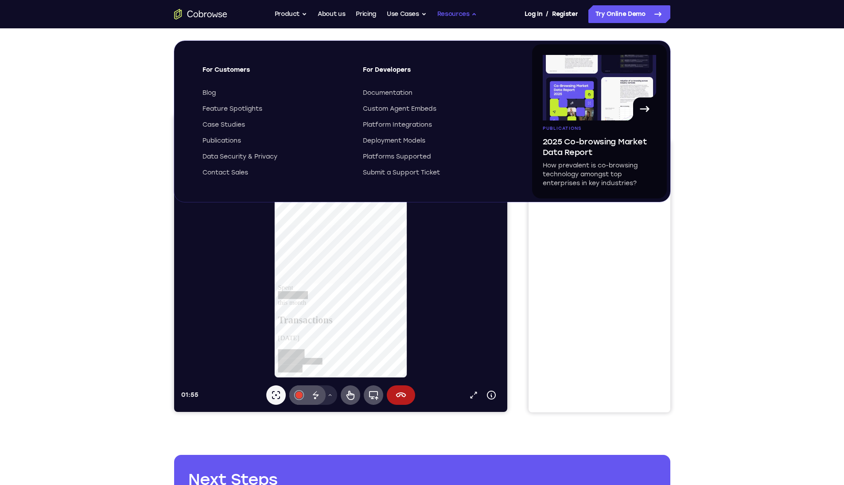 This screenshot has width=844, height=485. What do you see at coordinates (366, 14) in the screenshot?
I see `a: Pricing` at bounding box center [366, 14].